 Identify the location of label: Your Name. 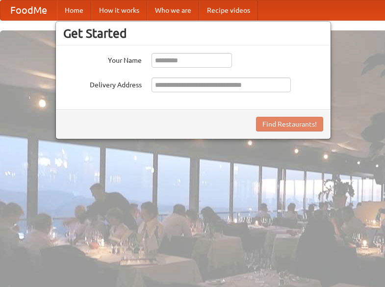
(103, 59).